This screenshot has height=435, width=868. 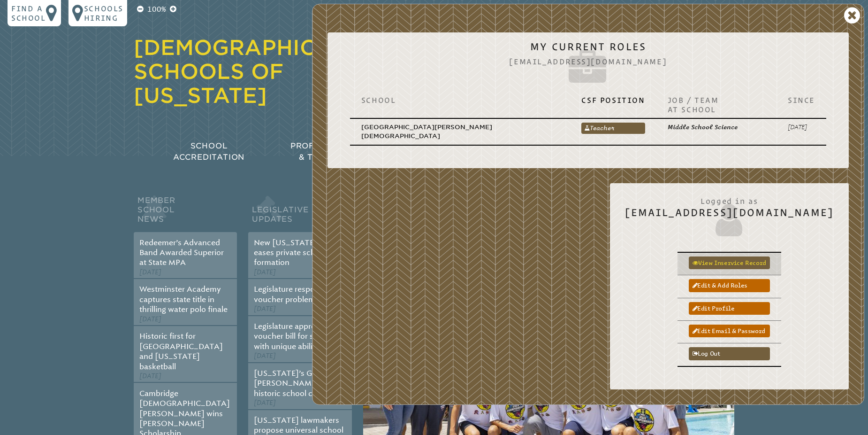 What do you see at coordinates (730, 353) in the screenshot?
I see `a: Log out` at bounding box center [730, 353].